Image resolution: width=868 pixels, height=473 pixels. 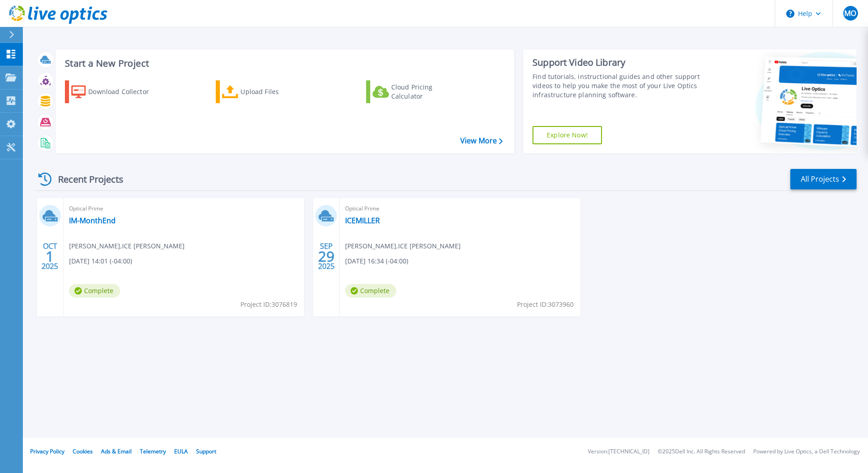 I want to click on a: EULA, so click(x=181, y=451).